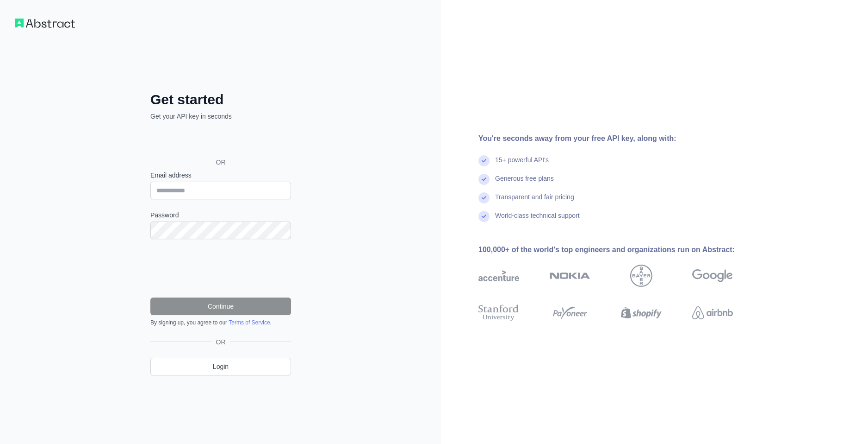 The image size is (868, 444). Describe the element at coordinates (641, 276) in the screenshot. I see `img: bayer` at that location.